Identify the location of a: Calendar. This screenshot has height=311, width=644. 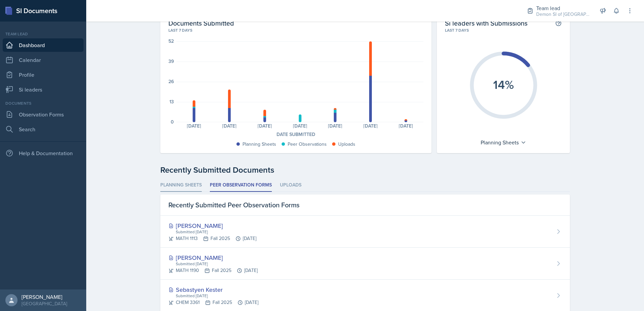
(43, 60).